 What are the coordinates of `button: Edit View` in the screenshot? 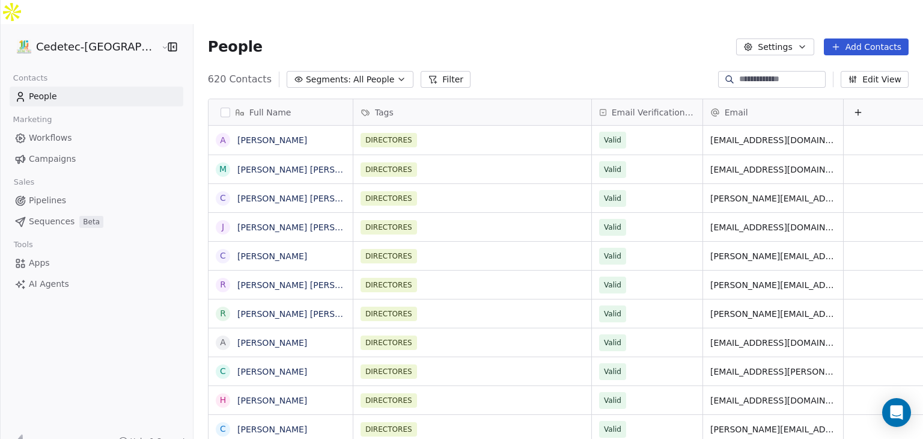 It's located at (875, 79).